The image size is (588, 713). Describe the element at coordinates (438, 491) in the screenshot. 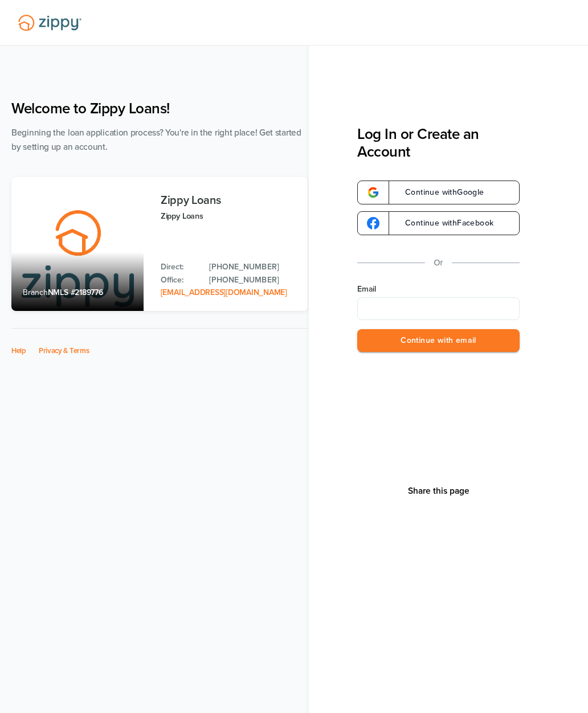

I see `button: Share This Page` at that location.